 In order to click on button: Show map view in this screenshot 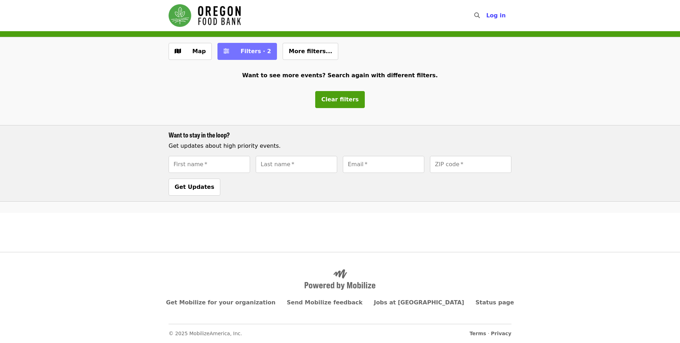, I will do `click(190, 51)`.